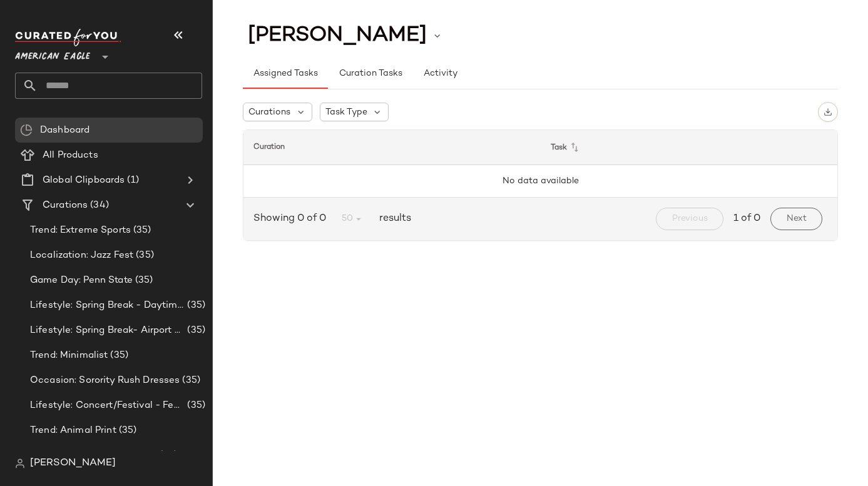  Describe the element at coordinates (53, 54) in the screenshot. I see `span: American Eagle` at that location.